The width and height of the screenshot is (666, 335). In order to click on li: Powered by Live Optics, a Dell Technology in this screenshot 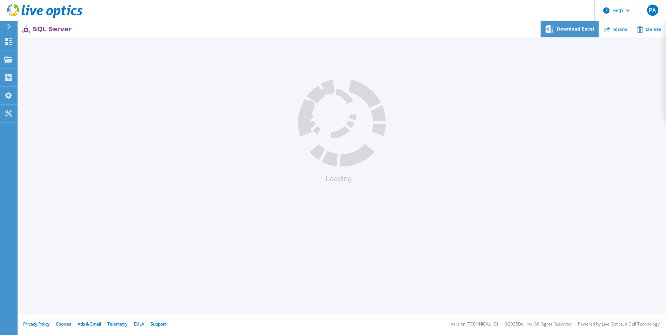, I will do `click(619, 324)`.